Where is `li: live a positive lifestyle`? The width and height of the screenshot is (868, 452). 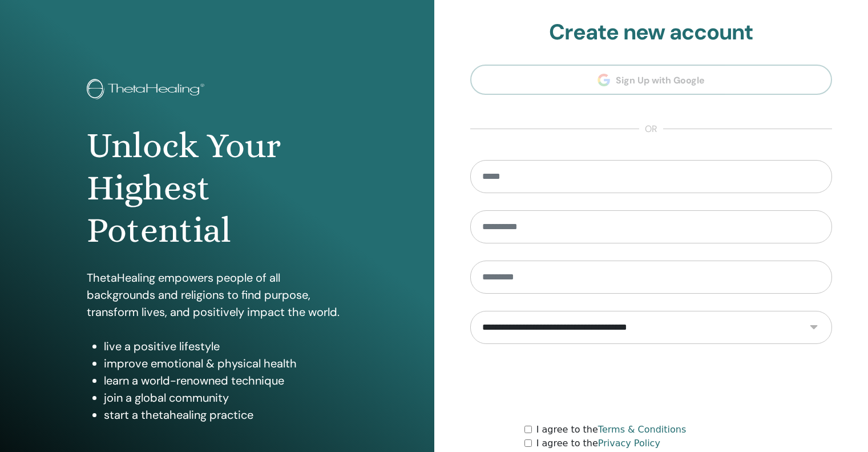 li: live a positive lifestyle is located at coordinates (225, 346).